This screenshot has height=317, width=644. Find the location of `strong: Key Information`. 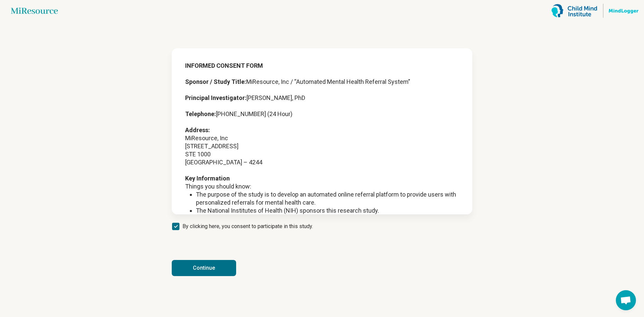

strong: Key Information is located at coordinates (207, 178).